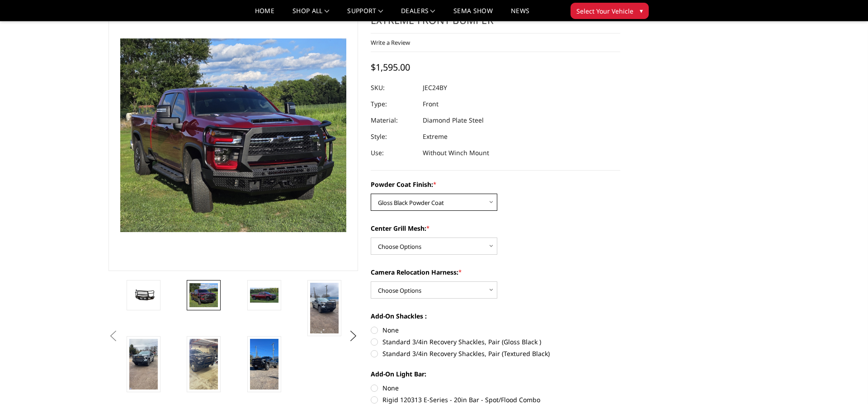  What do you see at coordinates (456, 153) in the screenshot?
I see `dd: Without Winch Mount` at bounding box center [456, 153].